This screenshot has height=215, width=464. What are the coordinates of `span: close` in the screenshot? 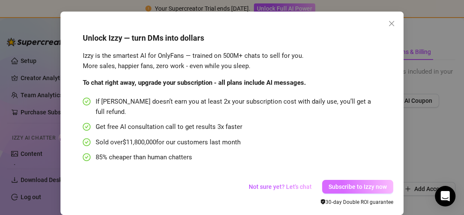 It's located at (391, 24).